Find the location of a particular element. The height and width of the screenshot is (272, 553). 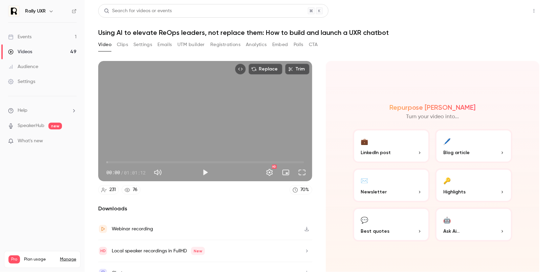

div: Webinar recording is located at coordinates (132, 229).